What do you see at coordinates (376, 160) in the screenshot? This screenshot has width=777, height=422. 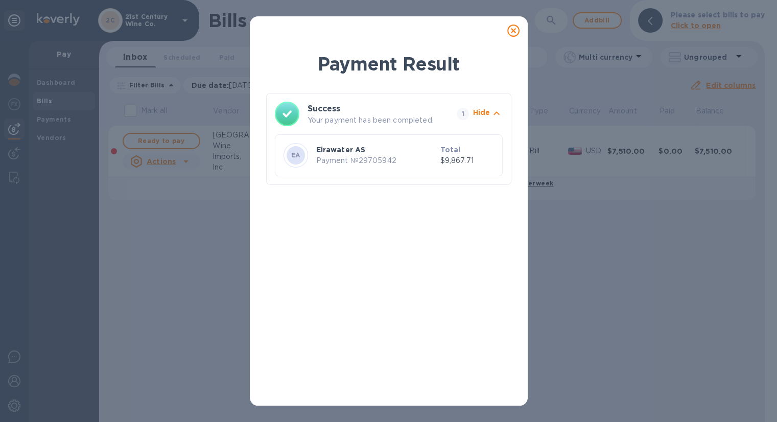 I see `p: Payment № 29705942` at bounding box center [376, 160].